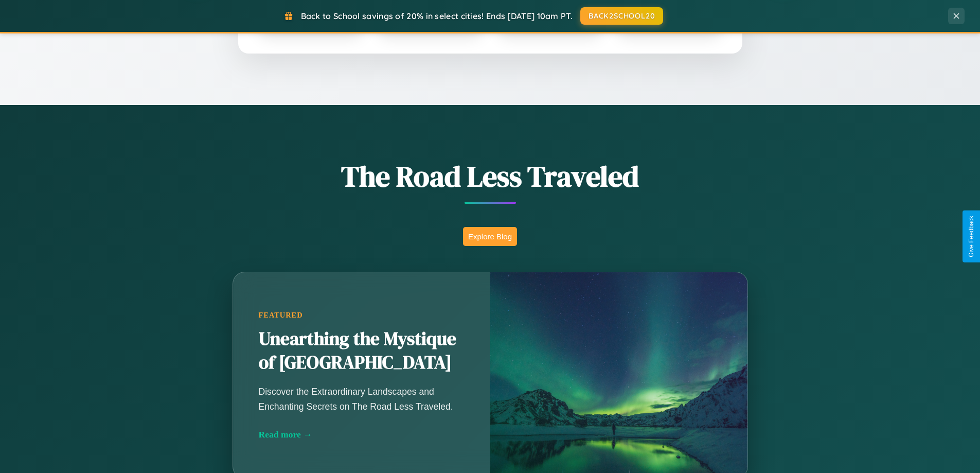  I want to click on button: BACK2SCHOOL20, so click(621, 16).